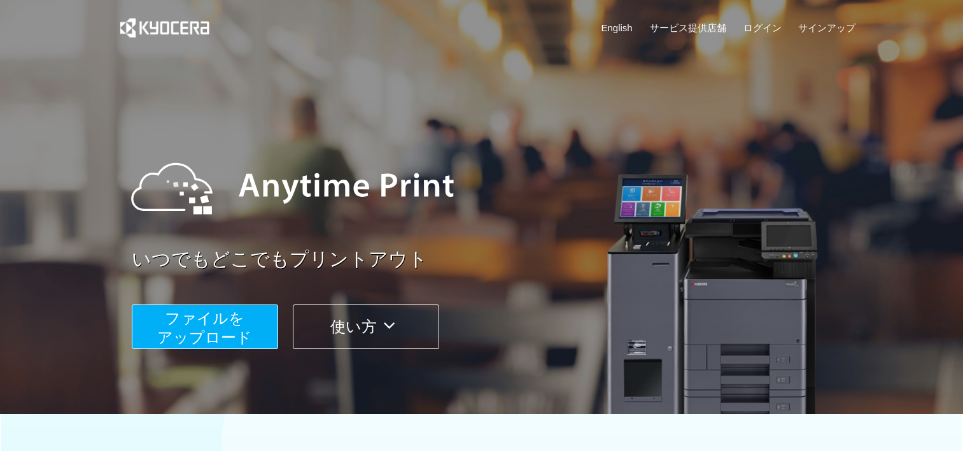 Image resolution: width=963 pixels, height=451 pixels. What do you see at coordinates (205, 327) in the screenshot?
I see `button: ファイルを​​アップロード` at bounding box center [205, 327].